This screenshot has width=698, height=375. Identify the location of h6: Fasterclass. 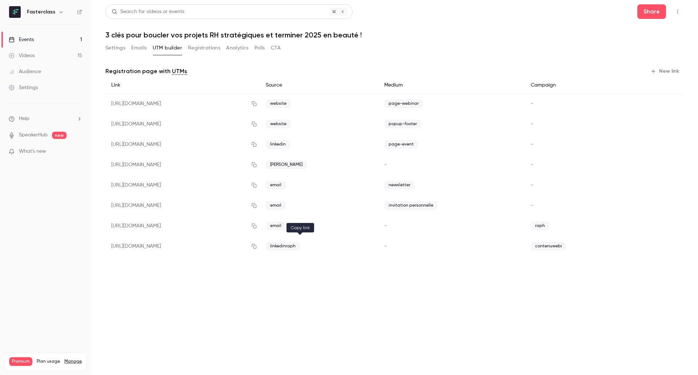
(41, 12).